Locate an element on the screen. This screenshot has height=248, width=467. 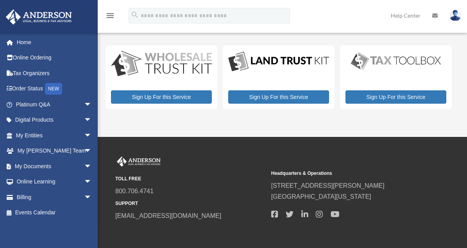
a: Billingarrow_drop_down is located at coordinates (54, 197).